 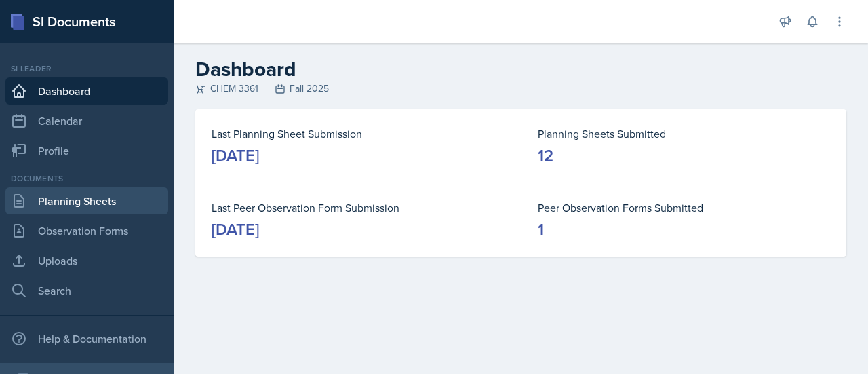 What do you see at coordinates (86, 121) in the screenshot?
I see `a: Calendar` at bounding box center [86, 121].